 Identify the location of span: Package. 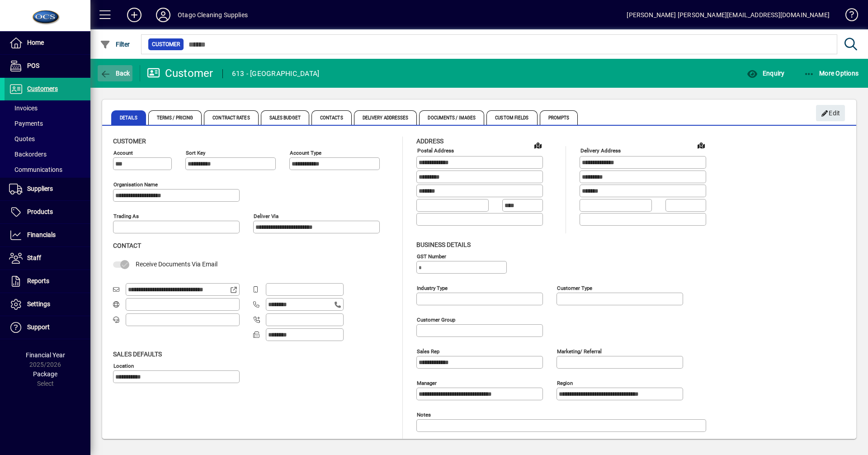
(45, 374).